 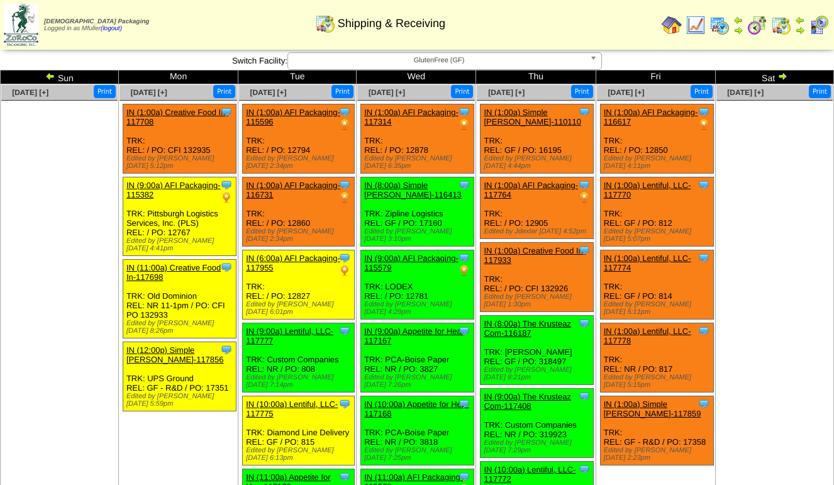 I want to click on td: Tue, so click(x=297, y=77).